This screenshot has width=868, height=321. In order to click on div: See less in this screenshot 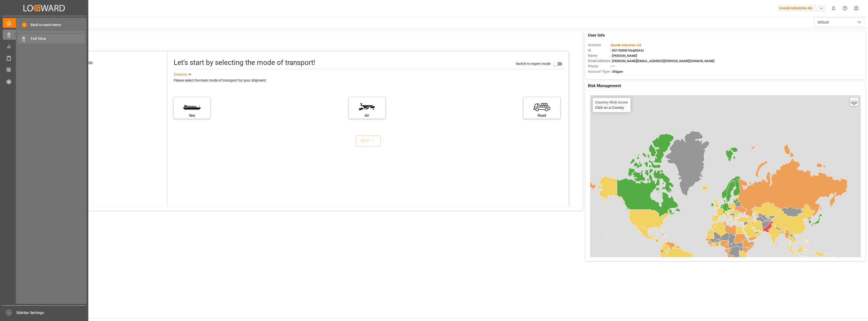, I will do `click(181, 75)`.